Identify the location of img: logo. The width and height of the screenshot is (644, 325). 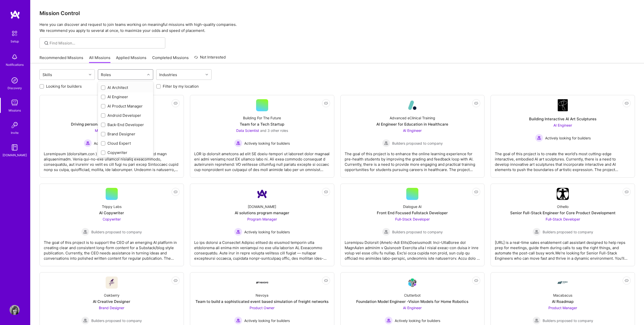
(15, 15).